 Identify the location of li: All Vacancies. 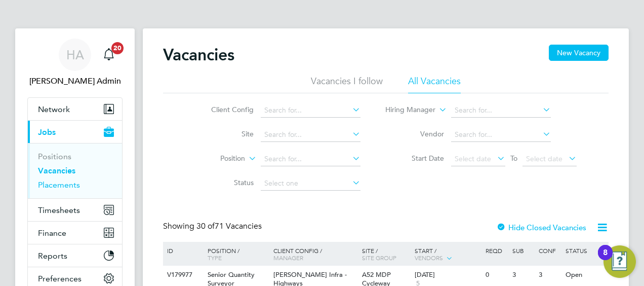
(434, 84).